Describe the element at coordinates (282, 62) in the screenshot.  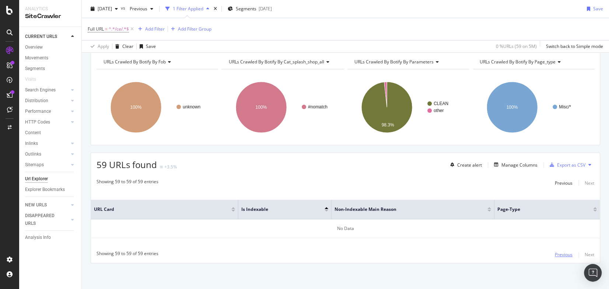
I see `h4: URLs Crawled By Botify By cat_splash_shop_all` at that location.